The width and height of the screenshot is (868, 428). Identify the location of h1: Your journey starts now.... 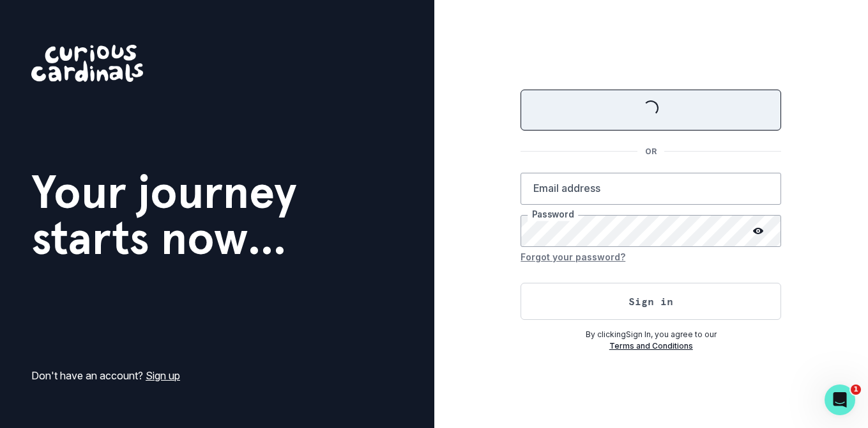
(164, 214).